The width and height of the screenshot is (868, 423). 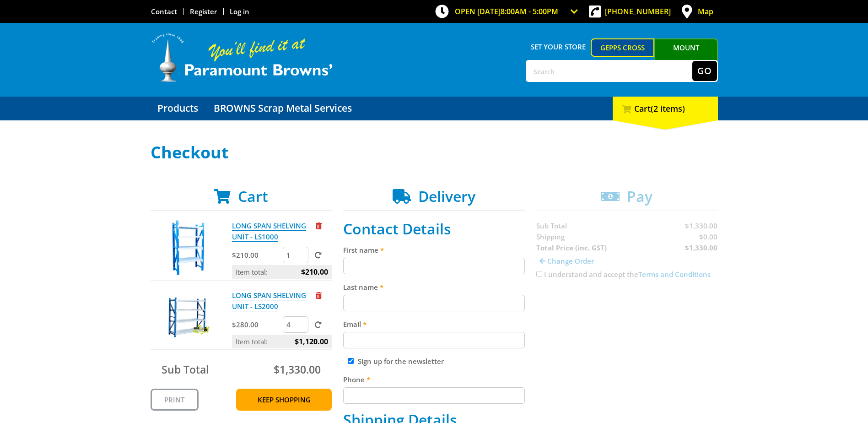 What do you see at coordinates (610, 71) in the screenshot?
I see `input: Search` at bounding box center [610, 71].